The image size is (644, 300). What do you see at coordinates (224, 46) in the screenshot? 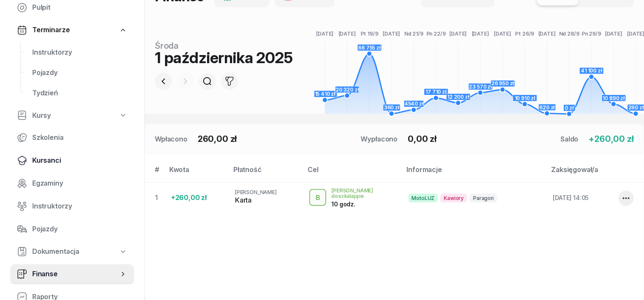
I see `div: środa` at bounding box center [224, 46].